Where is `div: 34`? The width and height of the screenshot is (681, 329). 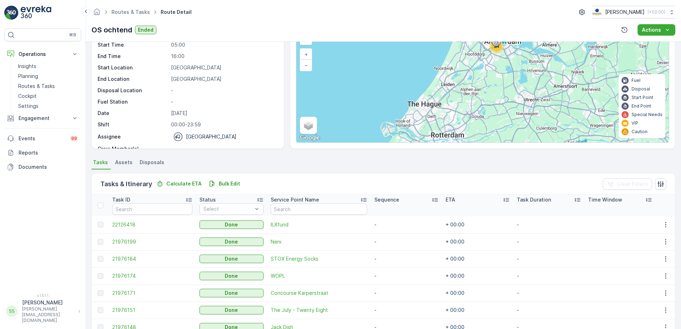
div: 34 is located at coordinates (496, 46).